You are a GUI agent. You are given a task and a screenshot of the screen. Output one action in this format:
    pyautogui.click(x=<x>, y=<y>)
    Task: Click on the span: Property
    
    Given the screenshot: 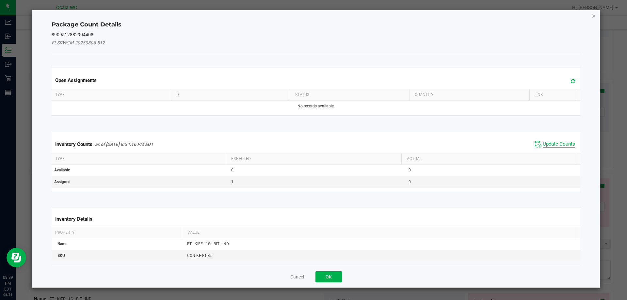 What is the action you would take?
    pyautogui.click(x=65, y=232)
    